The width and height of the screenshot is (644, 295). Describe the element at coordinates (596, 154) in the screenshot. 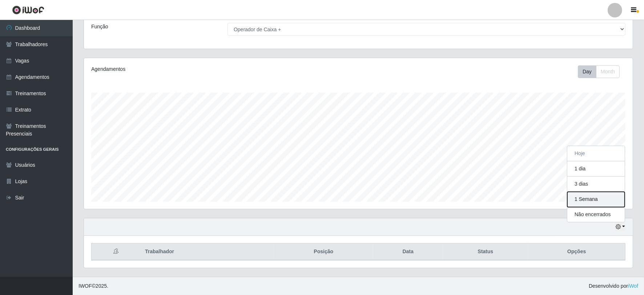

I see `button: Hoje` at that location.